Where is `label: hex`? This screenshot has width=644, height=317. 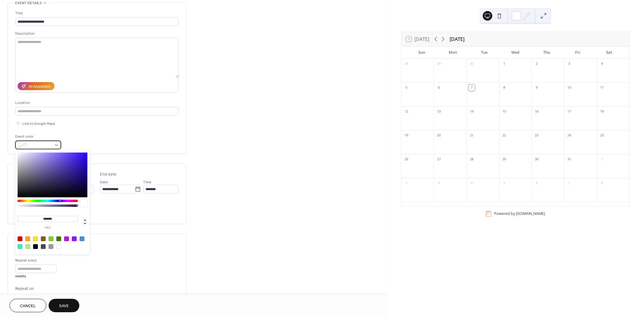
label: hex is located at coordinates (48, 227).